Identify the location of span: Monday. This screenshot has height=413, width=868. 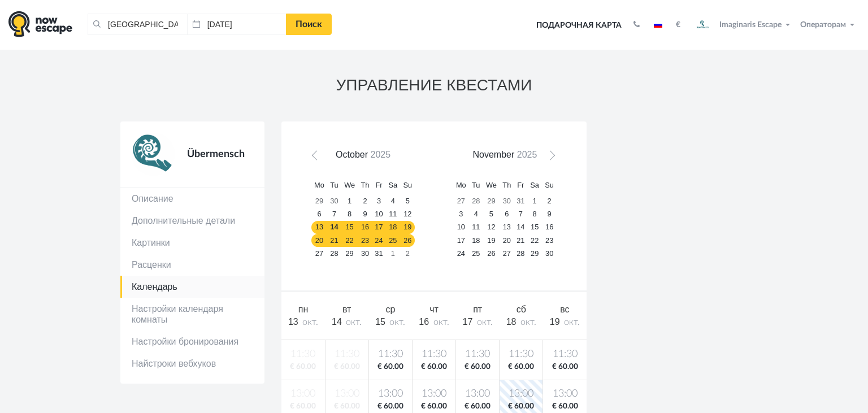
(461, 185).